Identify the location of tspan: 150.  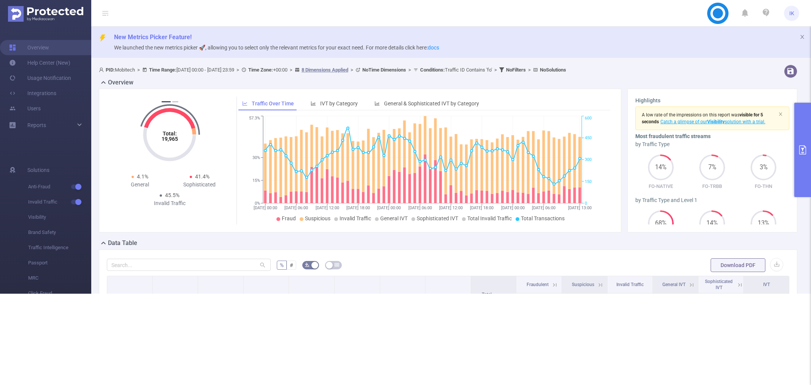
(589, 181).